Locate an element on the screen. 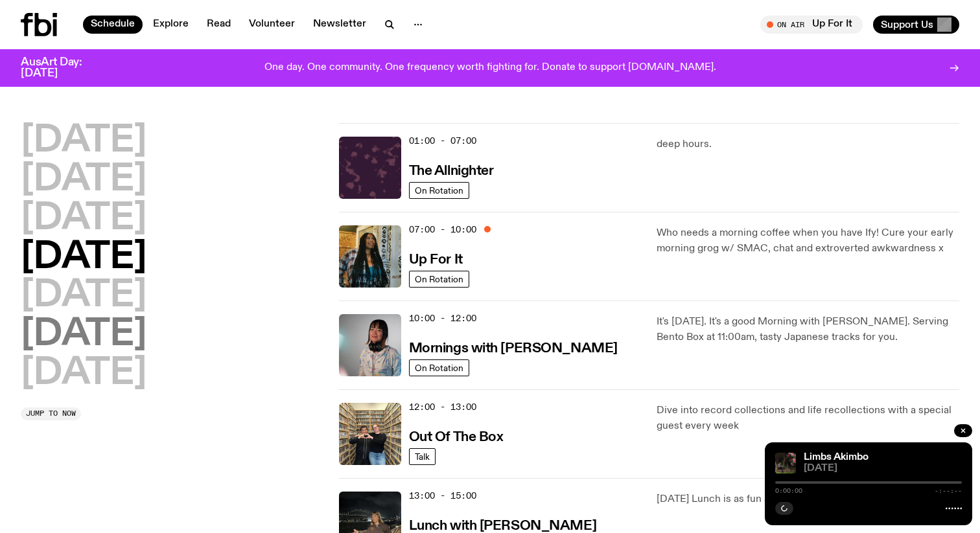  span: 12:00 - 13:00 is located at coordinates (443, 407).